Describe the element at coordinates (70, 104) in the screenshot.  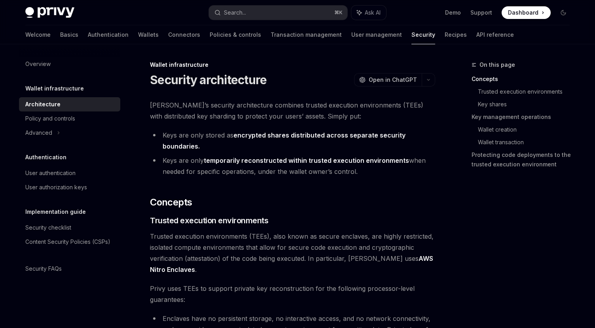
I see `a: Architecture` at that location.